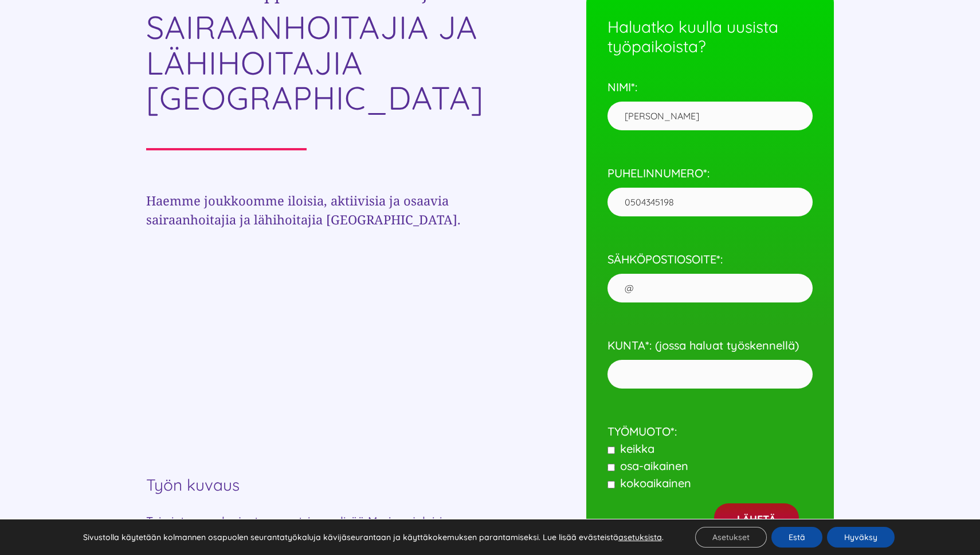  Describe the element at coordinates (710, 374) in the screenshot. I see `input: KUNTA*: (jossa haluat työskennellä)` at that location.